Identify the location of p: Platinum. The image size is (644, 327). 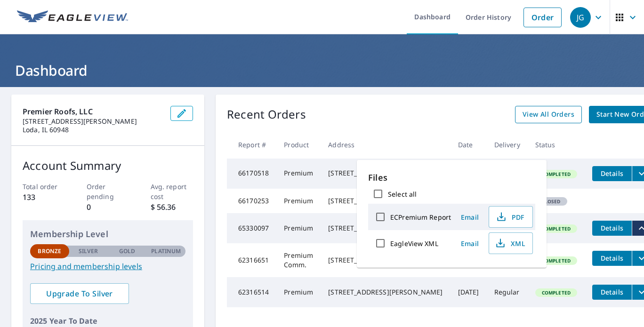
(166, 251).